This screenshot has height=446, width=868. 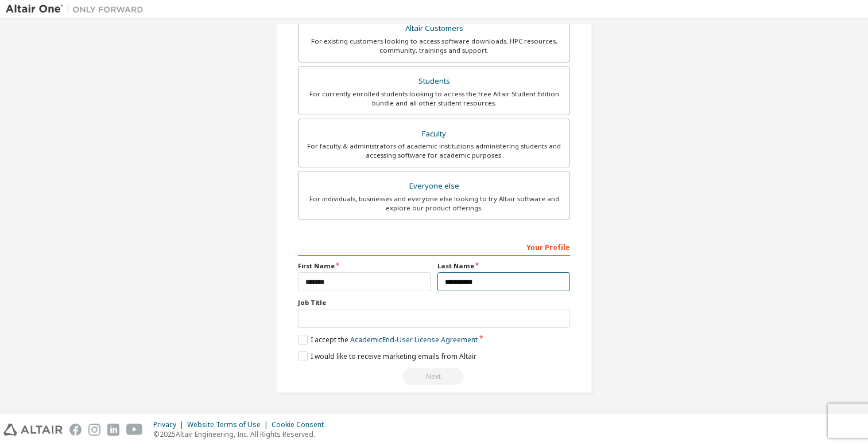 What do you see at coordinates (434, 151) in the screenshot?
I see `div: For faculty & administrators of academic institutions administering students and accessing softwa...` at bounding box center [434, 151].